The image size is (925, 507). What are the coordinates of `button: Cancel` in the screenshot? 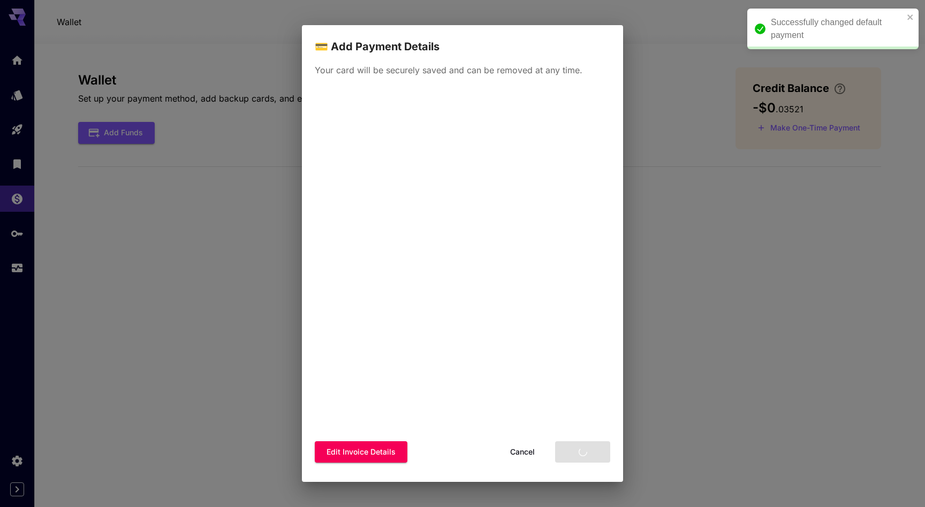 It's located at (522, 452).